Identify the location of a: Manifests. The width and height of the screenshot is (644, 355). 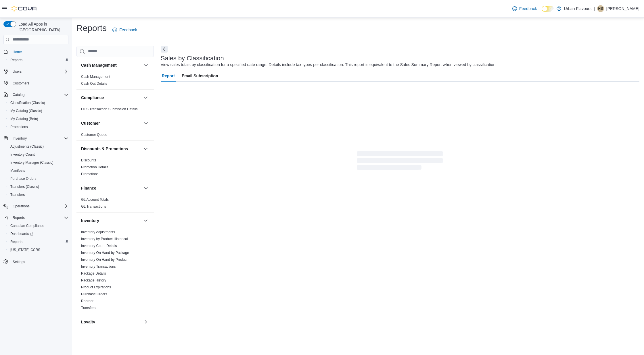
(17, 171).